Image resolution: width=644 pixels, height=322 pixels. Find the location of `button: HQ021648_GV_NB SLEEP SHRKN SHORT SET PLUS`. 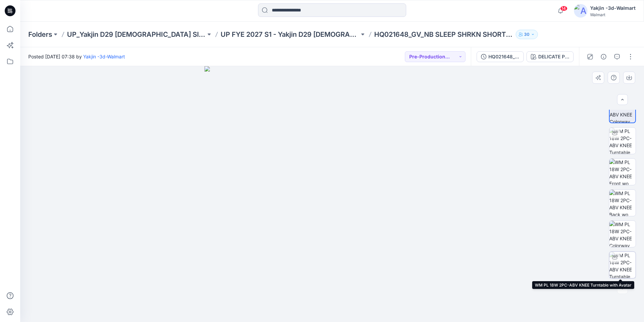

button: HQ021648_GV_NB SLEEP SHRKN SHORT SET PLUS is located at coordinates (500, 57).